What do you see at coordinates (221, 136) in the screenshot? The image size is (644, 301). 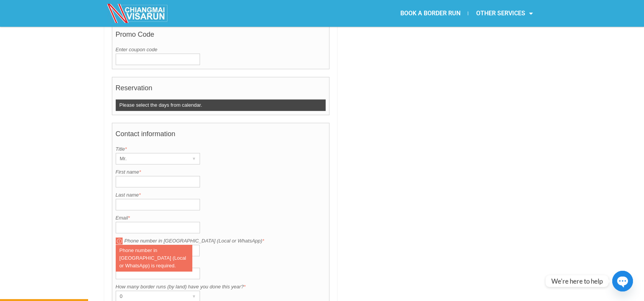 I see `h4: Contact information` at bounding box center [221, 136].